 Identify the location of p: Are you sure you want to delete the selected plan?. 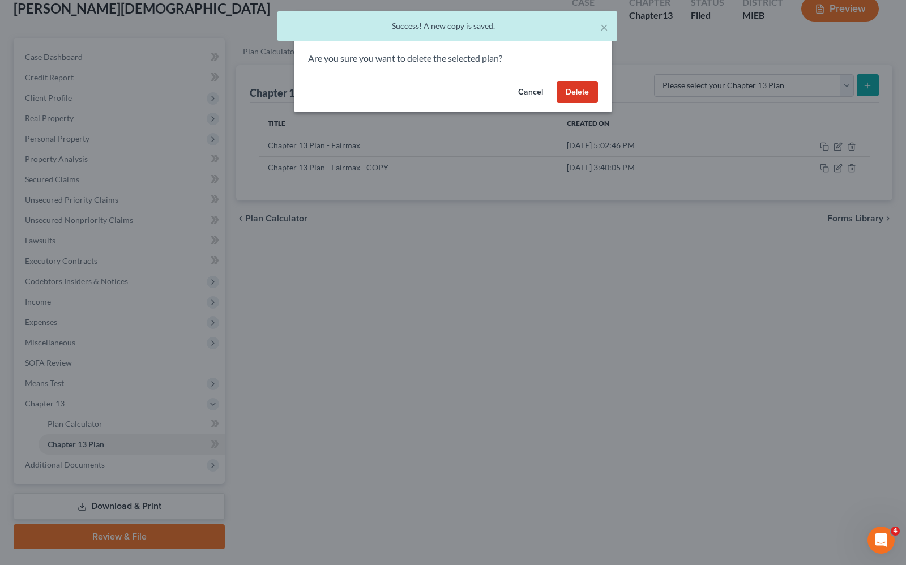
(453, 58).